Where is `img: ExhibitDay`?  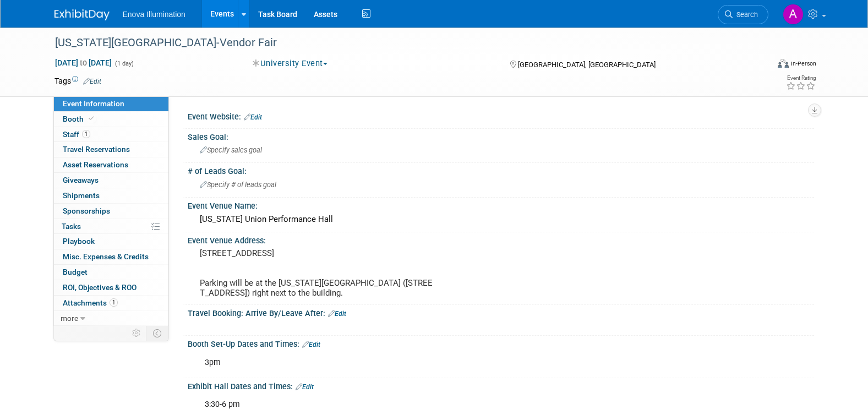 img: ExhibitDay is located at coordinates (82, 15).